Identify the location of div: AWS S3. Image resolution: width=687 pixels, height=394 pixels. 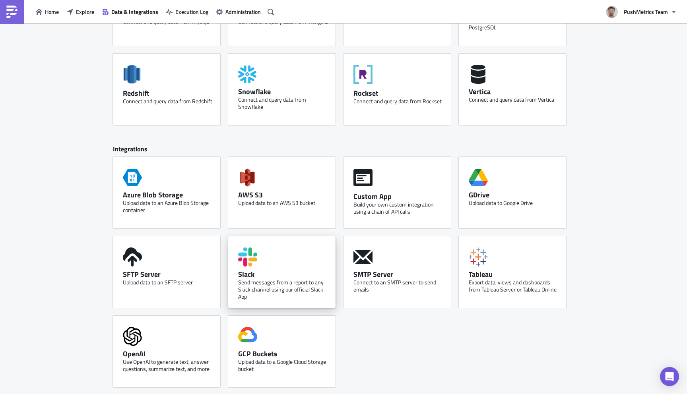
(284, 195).